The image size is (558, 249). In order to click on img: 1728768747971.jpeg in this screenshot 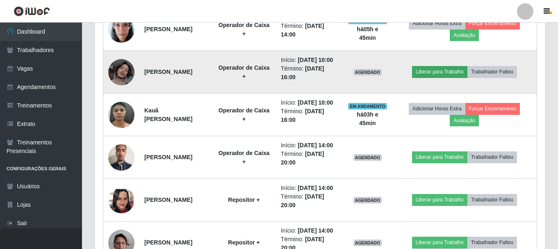, I will do `click(121, 157)`.